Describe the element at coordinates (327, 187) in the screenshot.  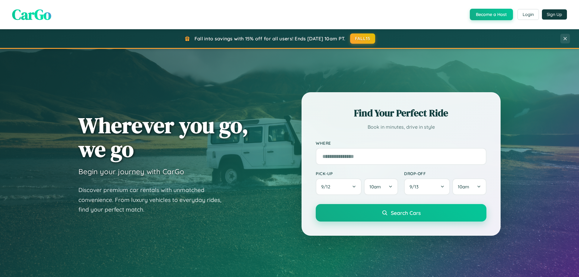
I see `span: 9 / 12` at that location.